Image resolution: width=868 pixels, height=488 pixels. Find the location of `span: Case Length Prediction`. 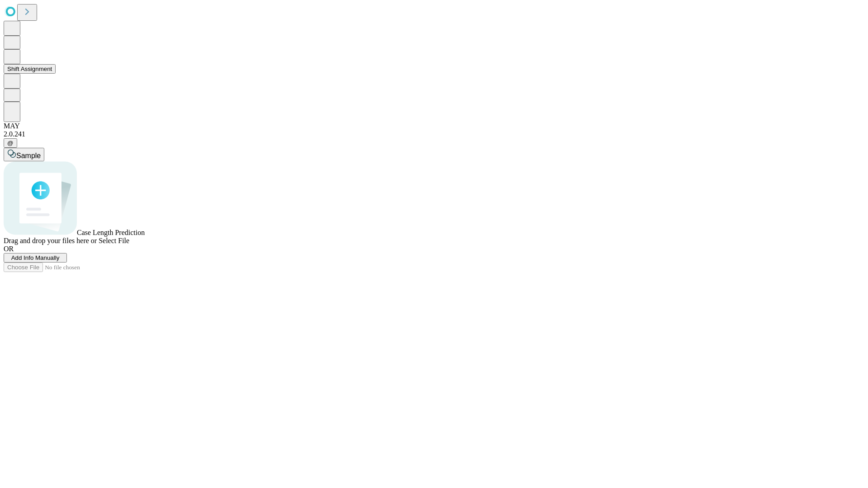

span: Case Length Prediction is located at coordinates (111, 232).